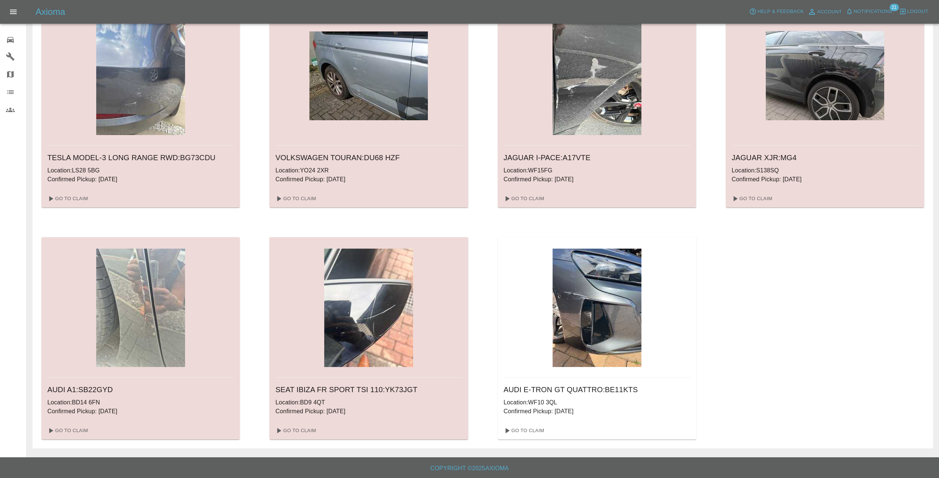 This screenshot has width=939, height=478. I want to click on h6: SEAT IBIZA FR SPORT TSI 110 : YK73JGT, so click(368, 390).